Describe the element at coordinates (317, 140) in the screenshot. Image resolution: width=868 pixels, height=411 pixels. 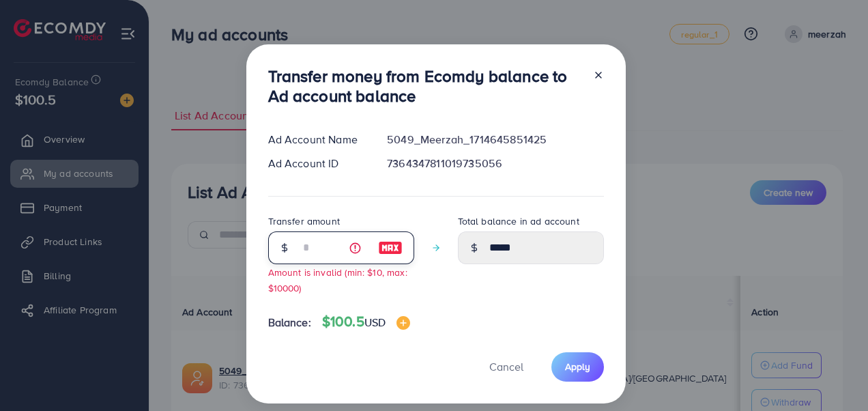
I see `div: Ad Account Name` at that location.